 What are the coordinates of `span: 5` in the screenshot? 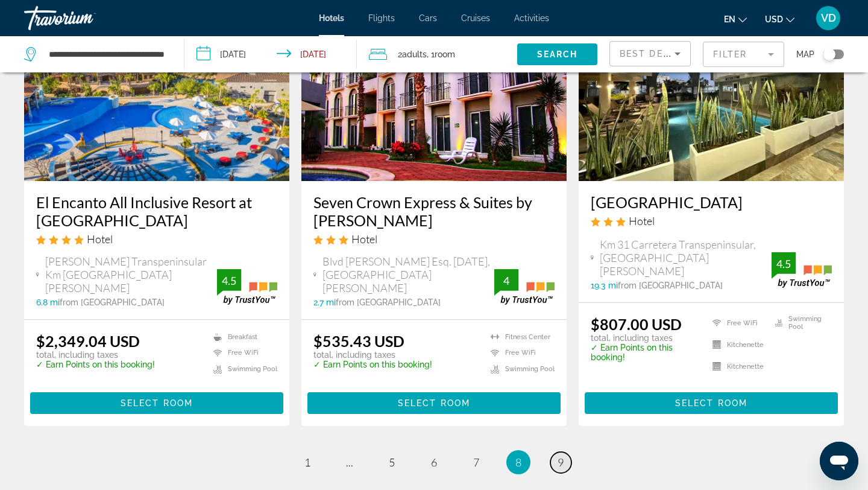 It's located at (392, 462).